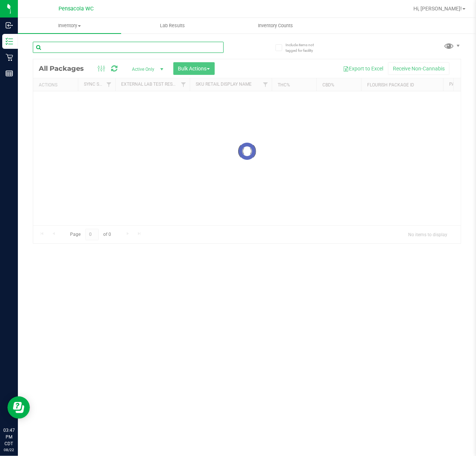 This screenshot has width=476, height=456. What do you see at coordinates (9, 450) in the screenshot?
I see `p: 08/22` at bounding box center [9, 450].